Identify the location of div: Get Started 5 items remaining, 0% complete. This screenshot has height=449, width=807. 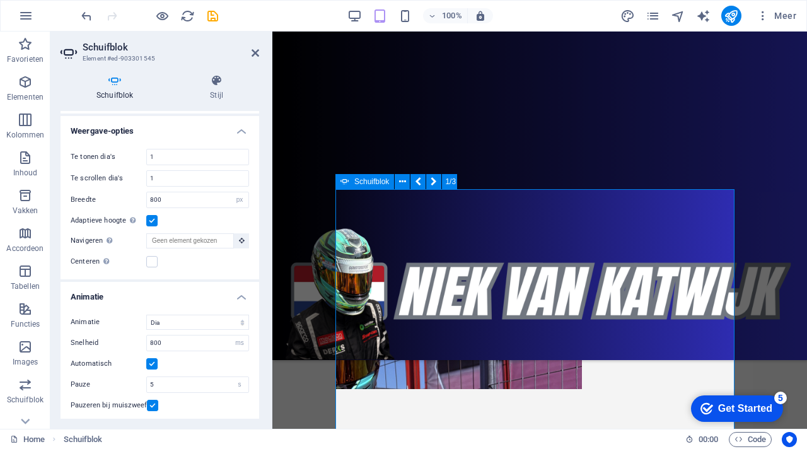
(56, 20).